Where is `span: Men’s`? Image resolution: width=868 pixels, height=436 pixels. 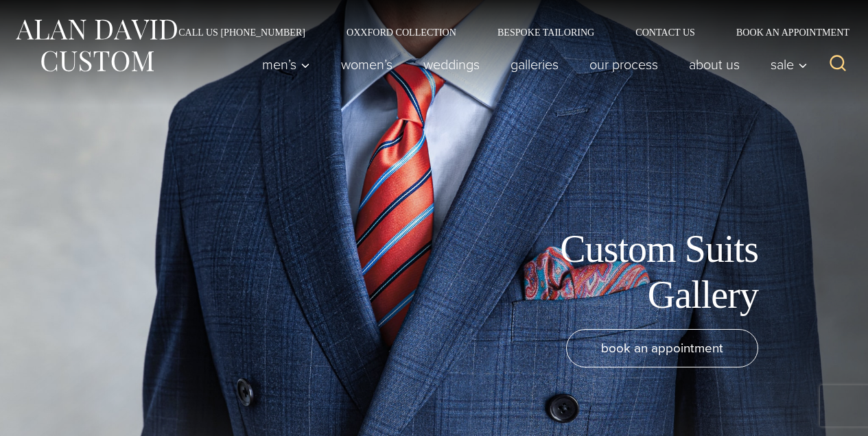
span: Men’s is located at coordinates (286, 65).